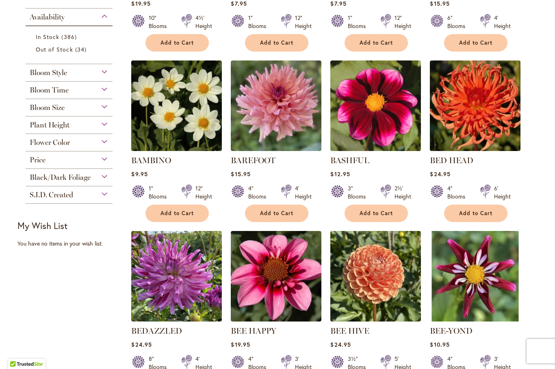  I want to click on div: You have no items in your wish list., so click(72, 244).